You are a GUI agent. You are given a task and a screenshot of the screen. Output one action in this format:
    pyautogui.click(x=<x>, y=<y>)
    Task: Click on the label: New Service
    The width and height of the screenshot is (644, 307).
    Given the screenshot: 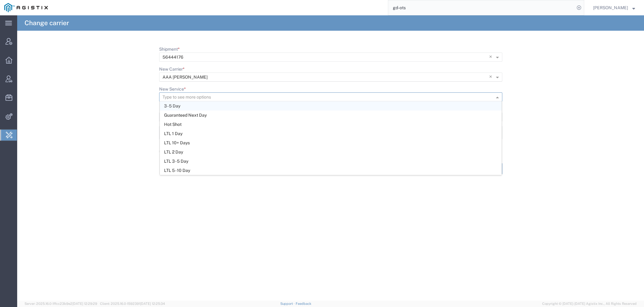 What is the action you would take?
    pyautogui.click(x=173, y=89)
    